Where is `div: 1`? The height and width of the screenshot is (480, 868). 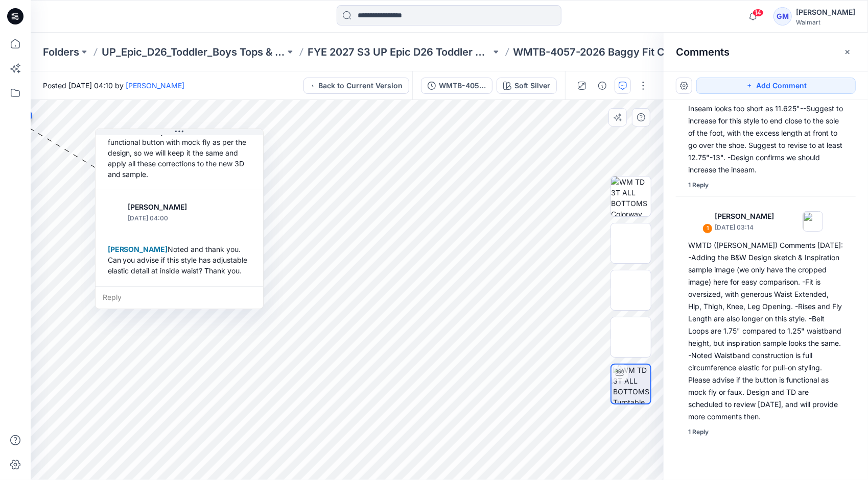
div: 1 is located at coordinates (708, 229).